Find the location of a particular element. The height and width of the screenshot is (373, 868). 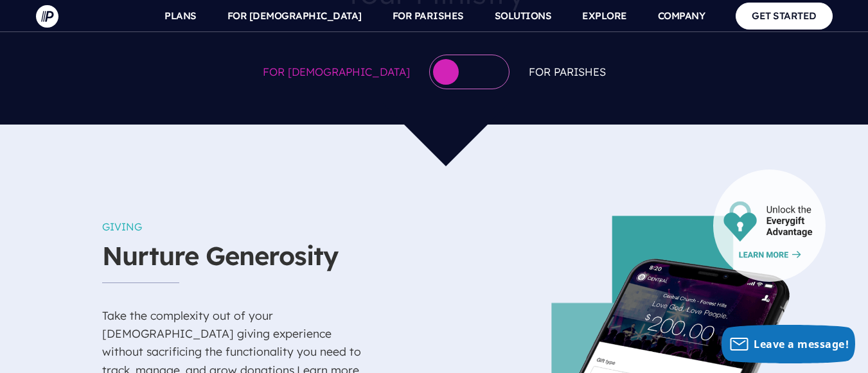

button: Leave a message! is located at coordinates (788, 344).